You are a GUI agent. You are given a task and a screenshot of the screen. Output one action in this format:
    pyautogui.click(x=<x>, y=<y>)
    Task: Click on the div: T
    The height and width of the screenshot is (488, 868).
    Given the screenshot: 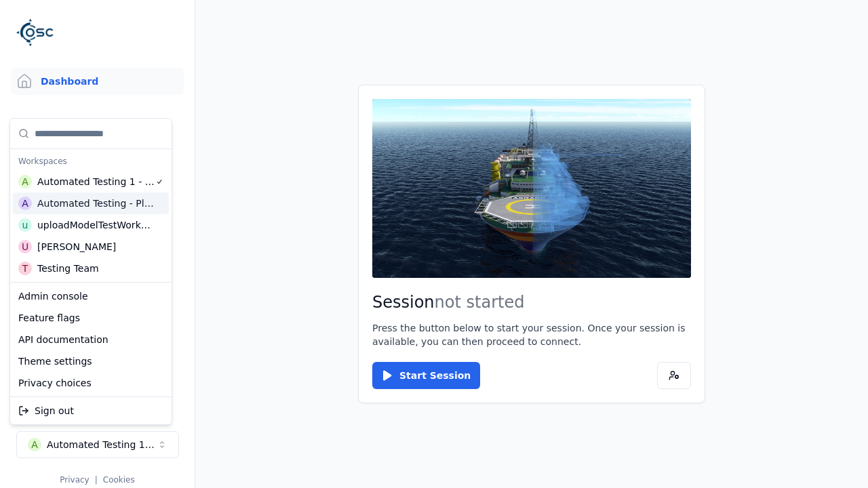 What is the action you would take?
    pyautogui.click(x=25, y=268)
    